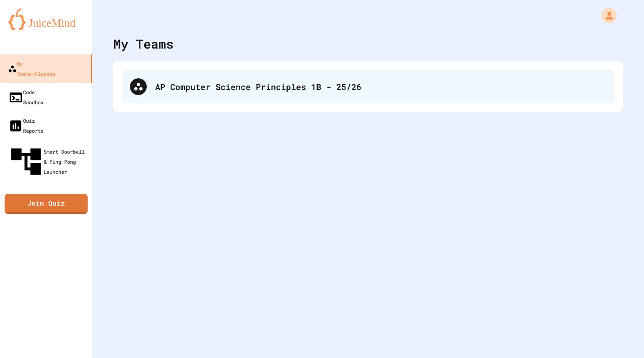  I want to click on a: Join Quiz, so click(46, 204).